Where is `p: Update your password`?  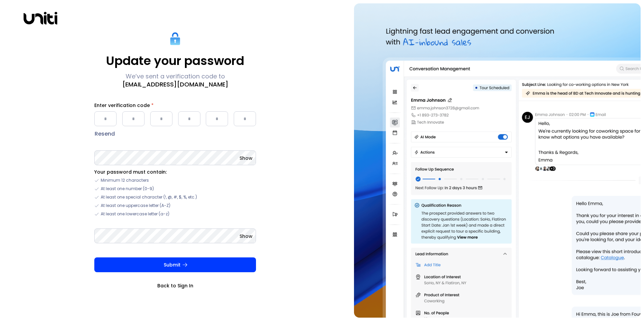 p: Update your password is located at coordinates (175, 61).